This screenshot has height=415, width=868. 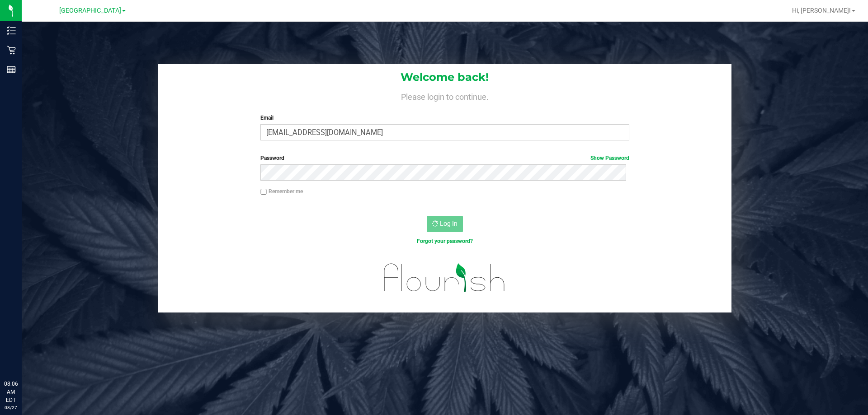 What do you see at coordinates (444, 96) in the screenshot?
I see `h4: Please login to continue.` at bounding box center [444, 96].